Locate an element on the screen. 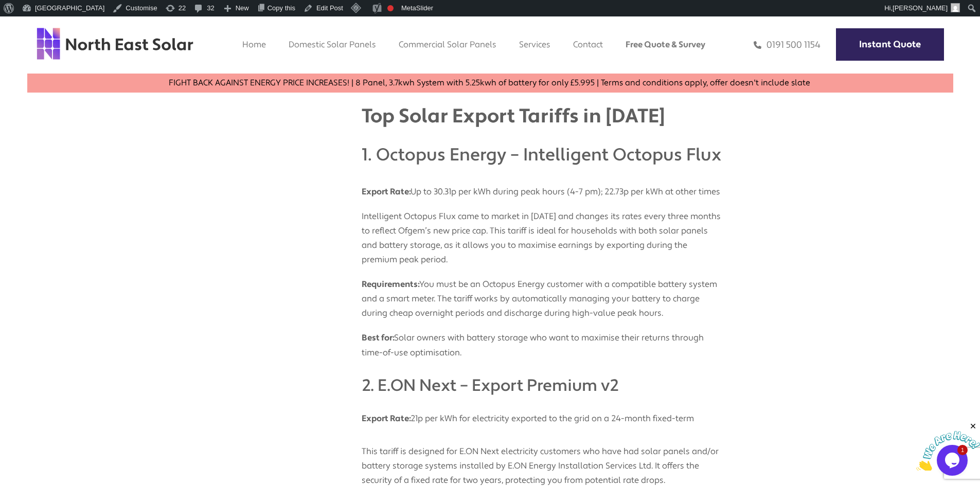 This screenshot has height=486, width=980. a: Instant Quote is located at coordinates (890, 44).